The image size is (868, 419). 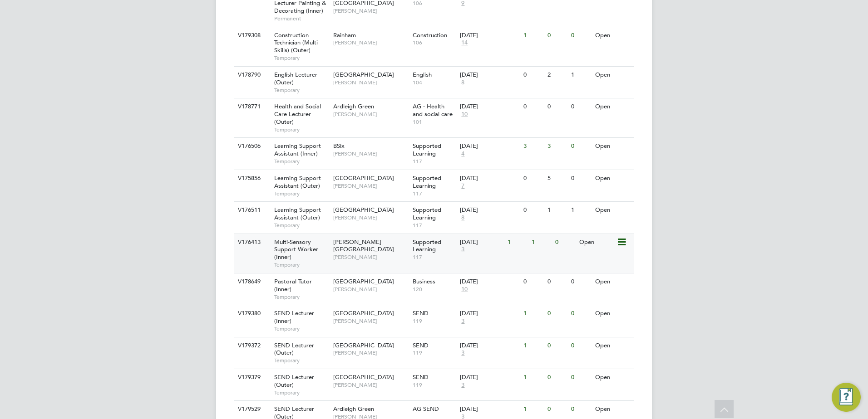 I want to click on div: 5, so click(x=557, y=179).